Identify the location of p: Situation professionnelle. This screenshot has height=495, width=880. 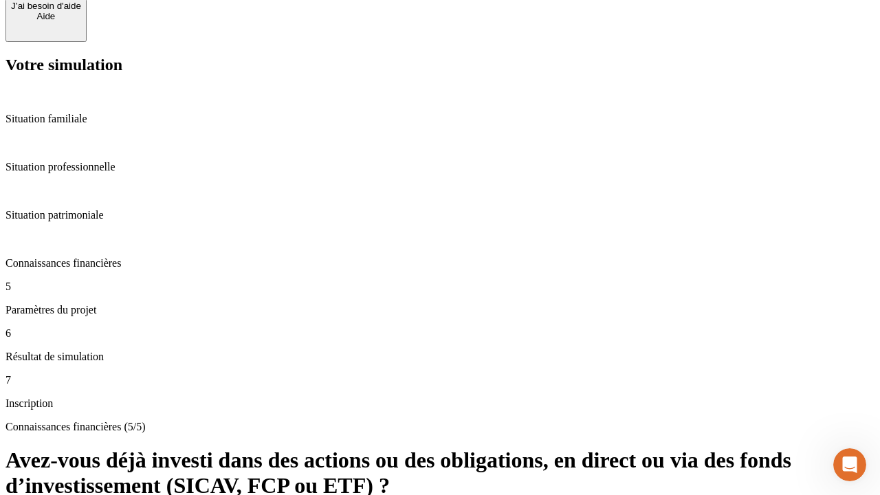
(440, 167).